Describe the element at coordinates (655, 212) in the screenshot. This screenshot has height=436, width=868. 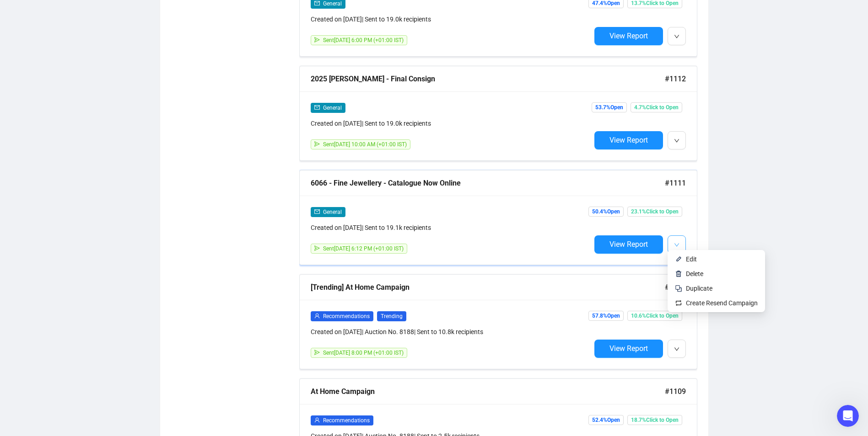
I see `span: 23.1% Click to Open` at that location.